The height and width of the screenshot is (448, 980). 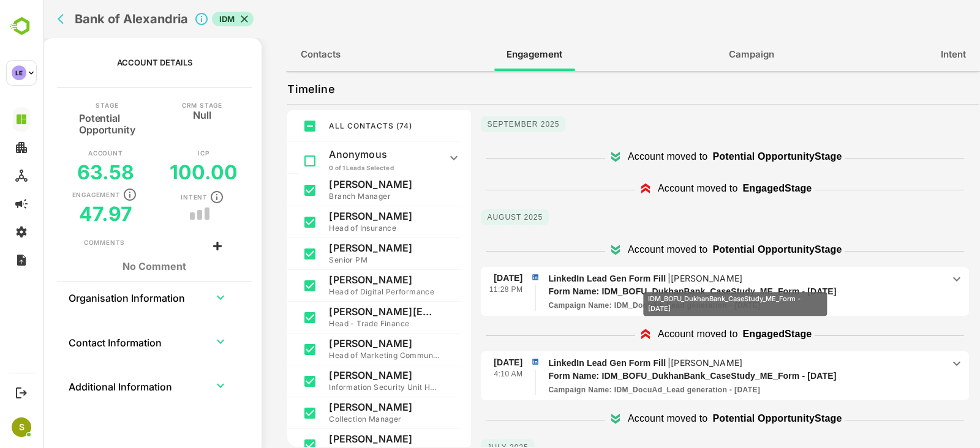 I want to click on span: Campaign, so click(x=709, y=54).